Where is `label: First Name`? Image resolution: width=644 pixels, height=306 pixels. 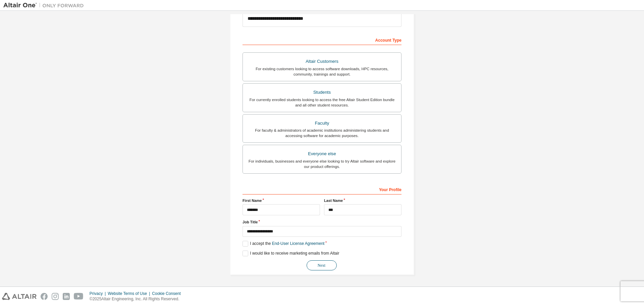
label: First Name is located at coordinates (281, 200).